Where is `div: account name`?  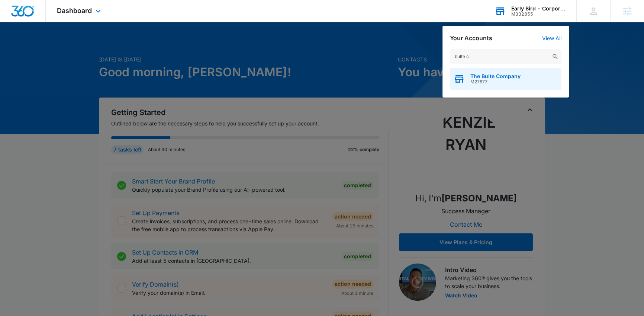
div: account name is located at coordinates (539, 9).